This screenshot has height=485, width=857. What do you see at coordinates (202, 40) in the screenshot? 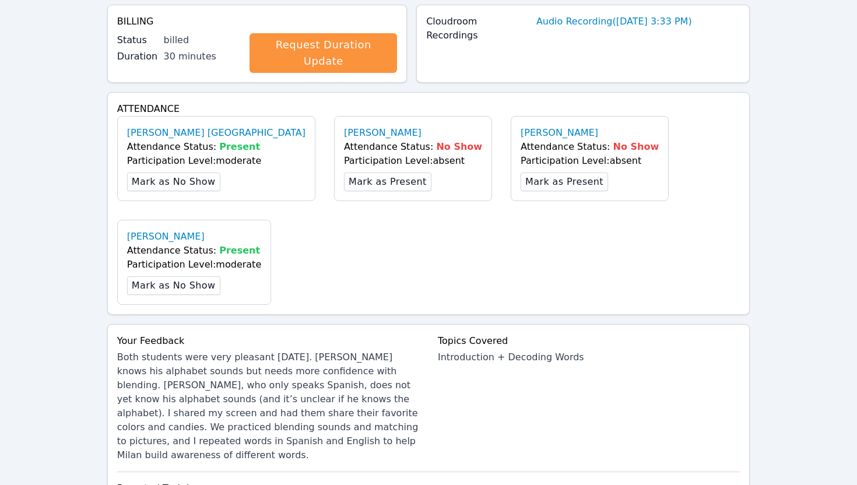
I see `div: billed` at bounding box center [202, 40].